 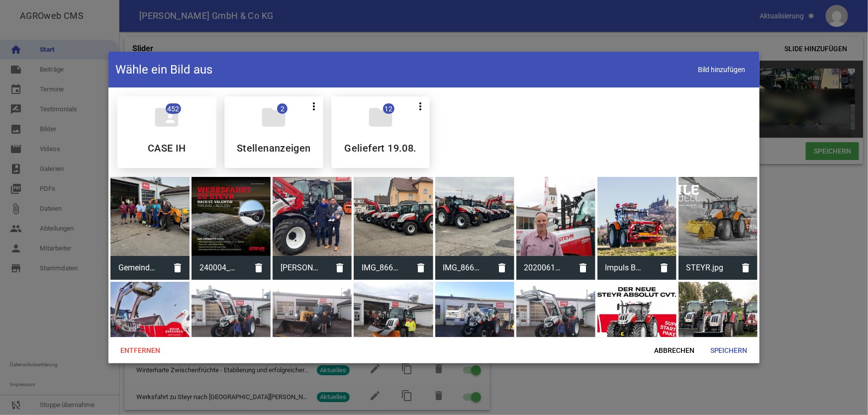 What do you see at coordinates (380, 148) in the screenshot?
I see `h5: Geliefert 19.08.` at bounding box center [380, 148].